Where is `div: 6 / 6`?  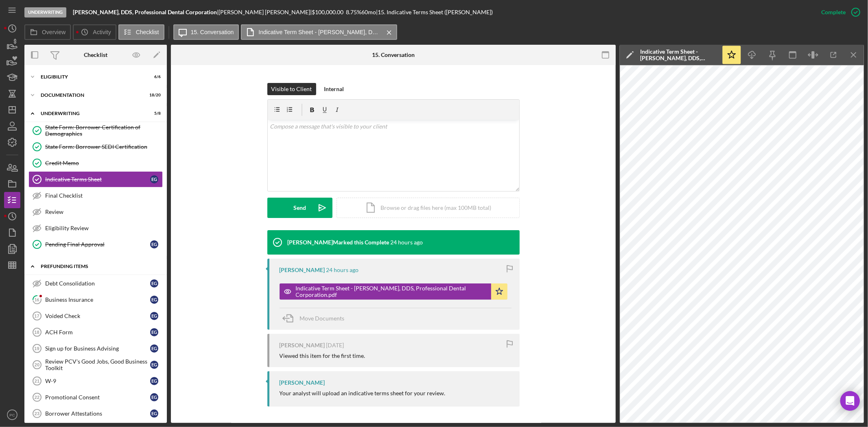
div: 6 / 6 is located at coordinates (153, 77).